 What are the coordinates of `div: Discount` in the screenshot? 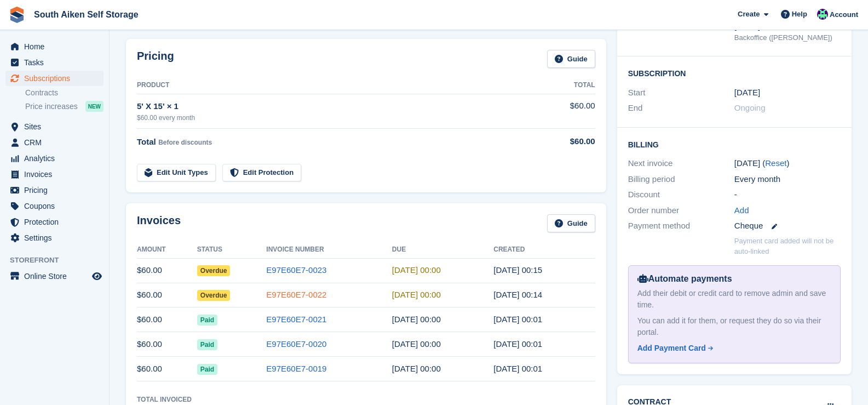 It's located at (681, 195).